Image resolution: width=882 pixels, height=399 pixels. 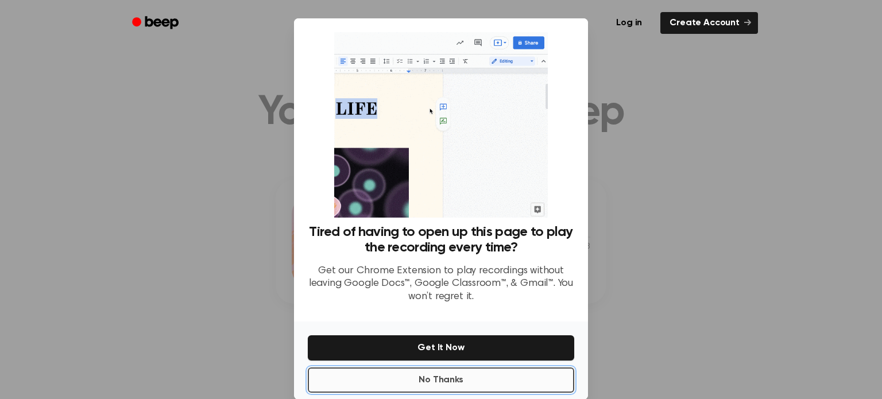 What do you see at coordinates (709, 23) in the screenshot?
I see `a: Create Account` at bounding box center [709, 23].